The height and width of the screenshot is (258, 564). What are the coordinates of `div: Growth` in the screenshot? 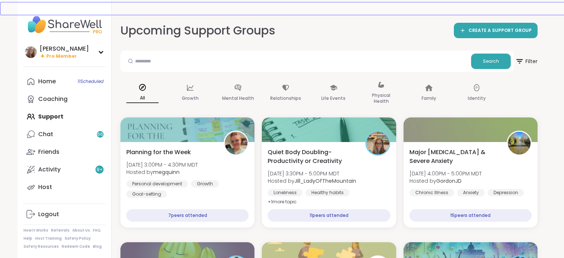 It's located at (205, 184).